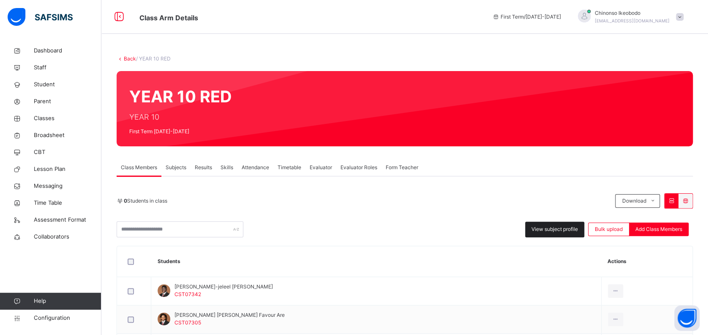 The width and height of the screenshot is (708, 335). What do you see at coordinates (188, 322) in the screenshot?
I see `span: CST07305` at bounding box center [188, 322].